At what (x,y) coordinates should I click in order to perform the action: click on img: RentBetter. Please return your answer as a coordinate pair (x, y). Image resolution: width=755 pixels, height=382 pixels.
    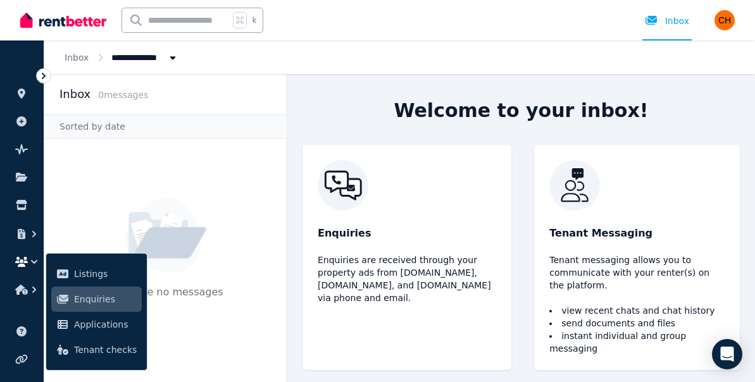
    Looking at the image, I should click on (63, 20).